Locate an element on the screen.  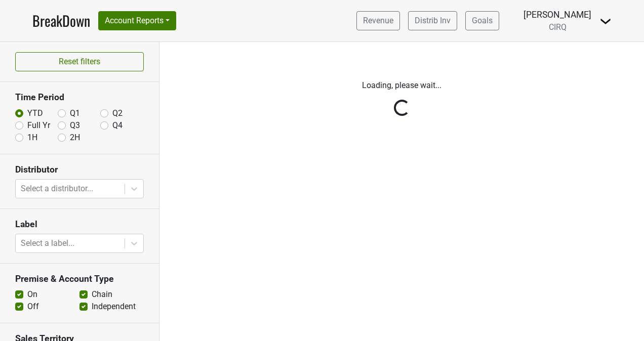
p: Loading, please wait... is located at coordinates (401, 85).